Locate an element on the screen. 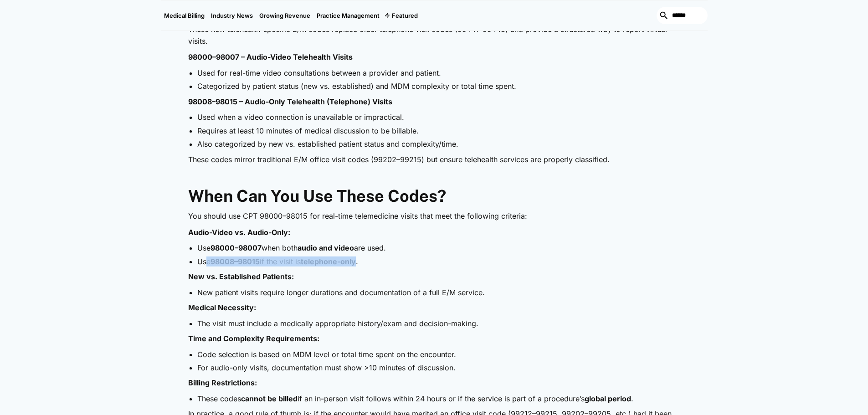  p: These codes mirror traditional E/M office visit codes (99202–99215) but ensure telehealth service... is located at coordinates (434, 160).